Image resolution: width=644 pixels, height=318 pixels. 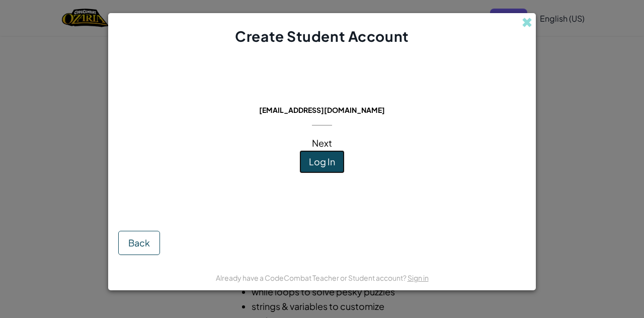 I want to click on a: Sign in, so click(x=418, y=278).